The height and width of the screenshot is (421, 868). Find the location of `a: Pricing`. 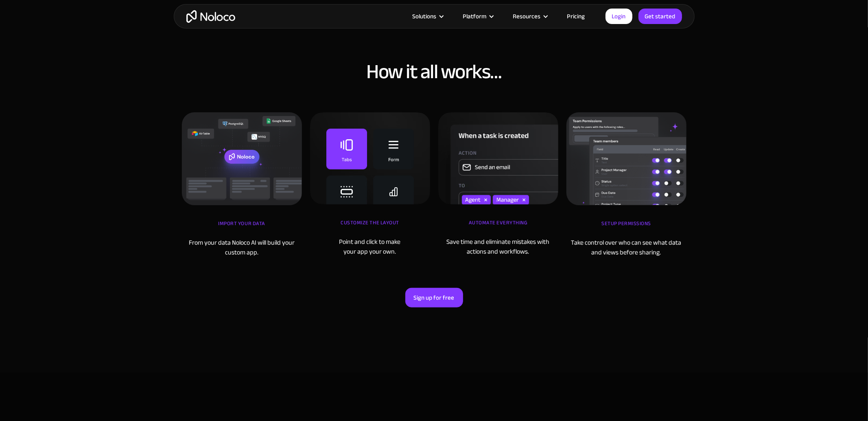

a: Pricing is located at coordinates (576, 16).